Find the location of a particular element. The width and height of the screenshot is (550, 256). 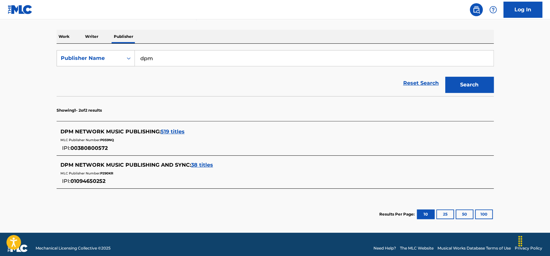

p: Writer is located at coordinates (92, 37).